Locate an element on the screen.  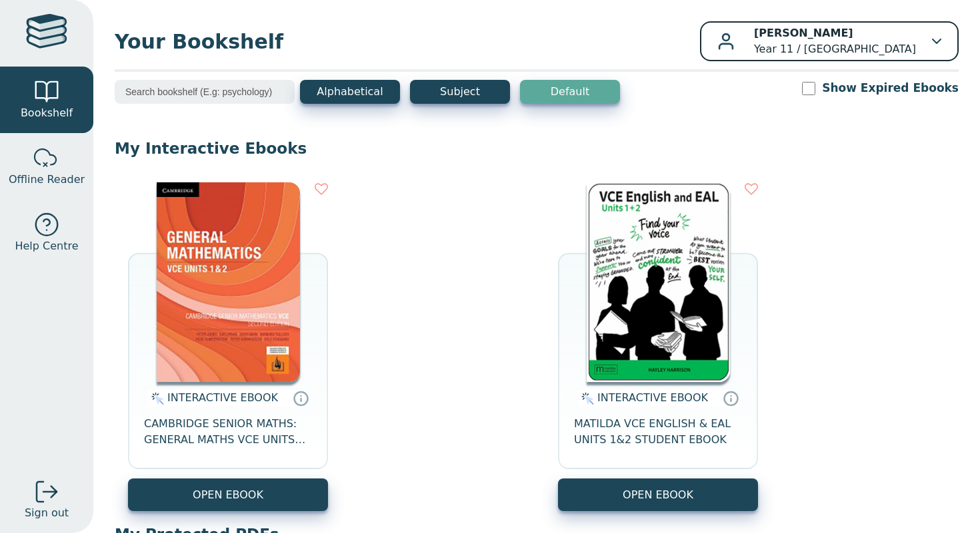
span: MATILDA VCE ENGLISH & EAL UNITS 1&2 STUDENT EBOOK is located at coordinates (658, 432).